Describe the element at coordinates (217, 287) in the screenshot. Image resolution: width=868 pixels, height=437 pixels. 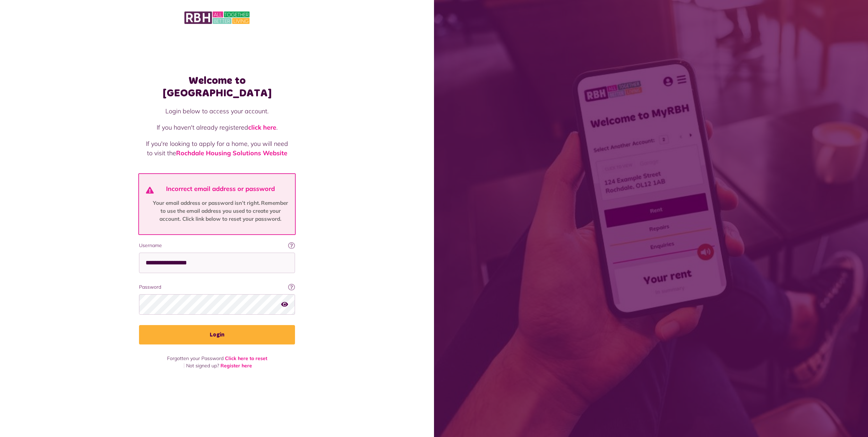
I see `label: Password` at that location.